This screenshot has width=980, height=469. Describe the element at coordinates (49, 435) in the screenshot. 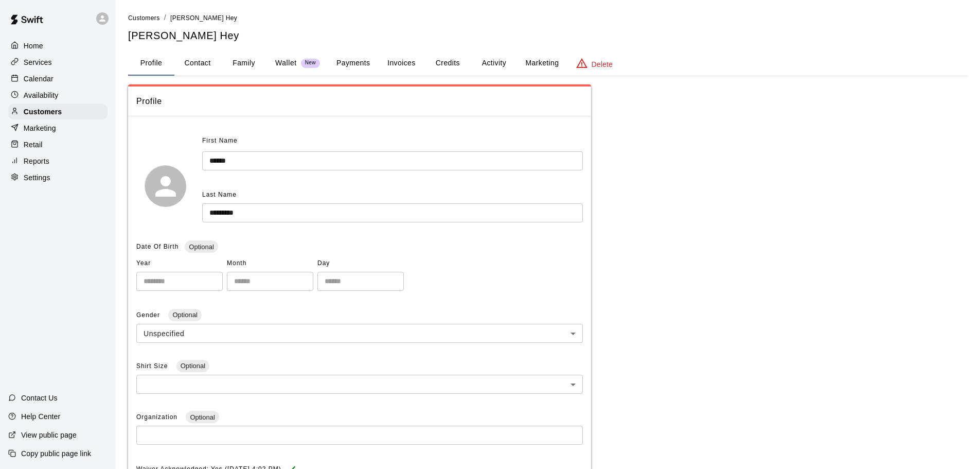

I see `p: View public page` at that location.